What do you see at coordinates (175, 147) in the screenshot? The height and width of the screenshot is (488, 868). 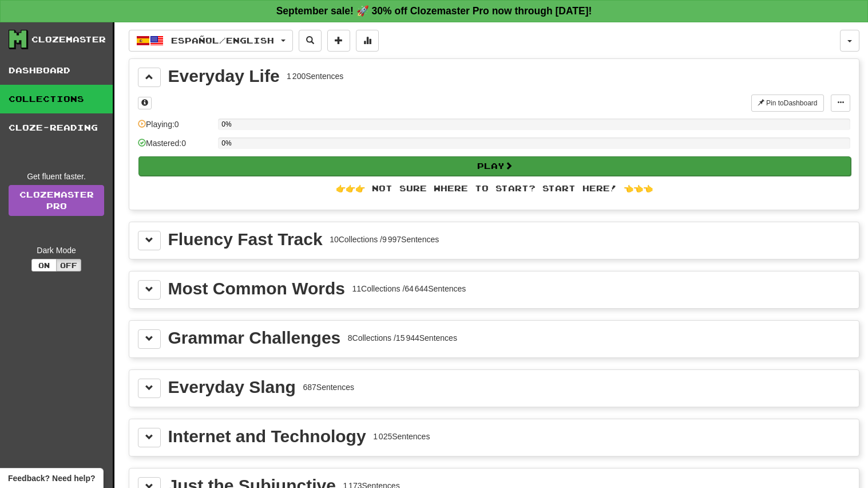 I see `div: Mastered: 0` at bounding box center [175, 147].